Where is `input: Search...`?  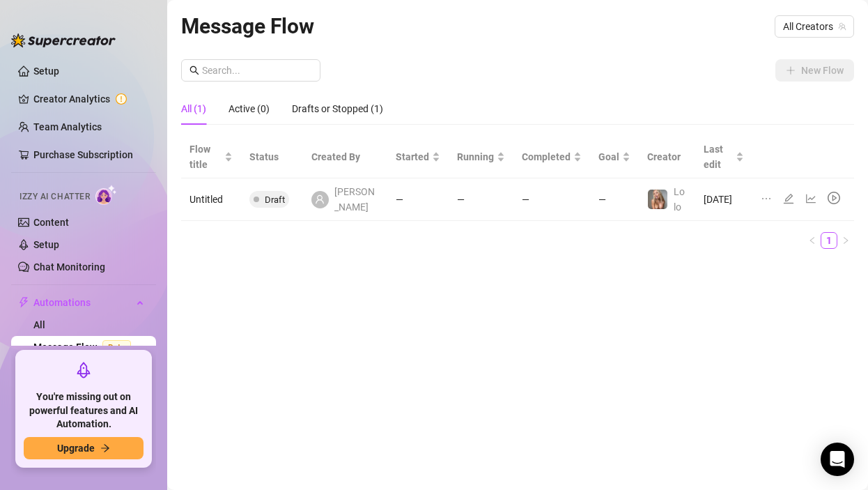 input: Search... is located at coordinates (257, 70).